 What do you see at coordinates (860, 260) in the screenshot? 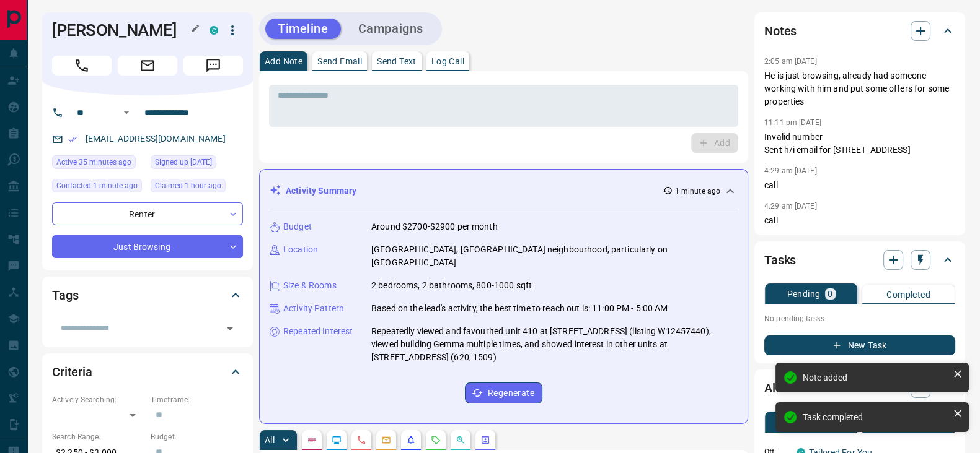
I see `div: Tasks` at bounding box center [860, 260].